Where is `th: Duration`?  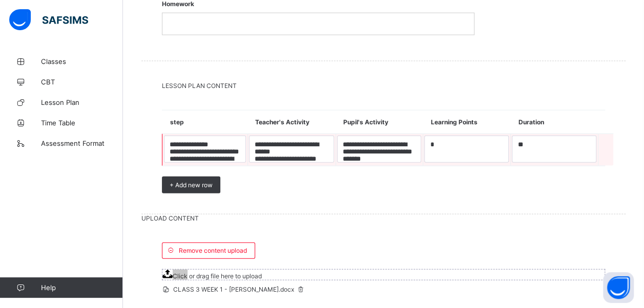
th: Duration is located at coordinates (554, 122).